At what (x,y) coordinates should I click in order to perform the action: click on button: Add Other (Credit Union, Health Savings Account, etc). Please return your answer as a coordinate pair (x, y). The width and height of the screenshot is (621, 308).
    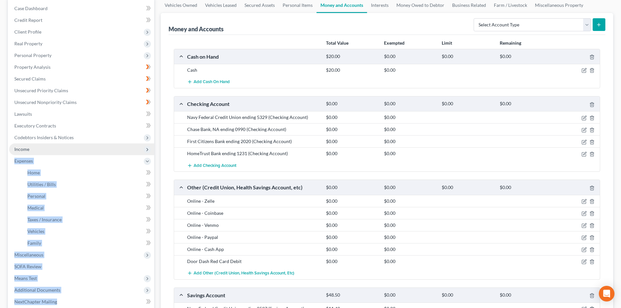
    Looking at the image, I should click on (241, 273).